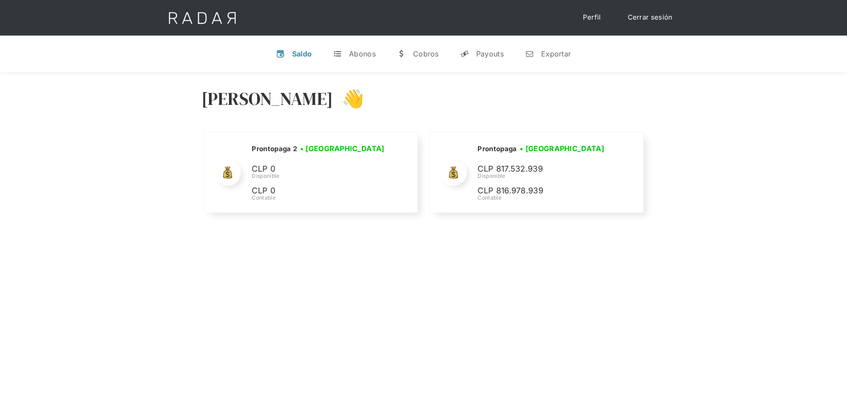  Describe the element at coordinates (544, 191) in the screenshot. I see `p: CLP 816.978.939` at that location.